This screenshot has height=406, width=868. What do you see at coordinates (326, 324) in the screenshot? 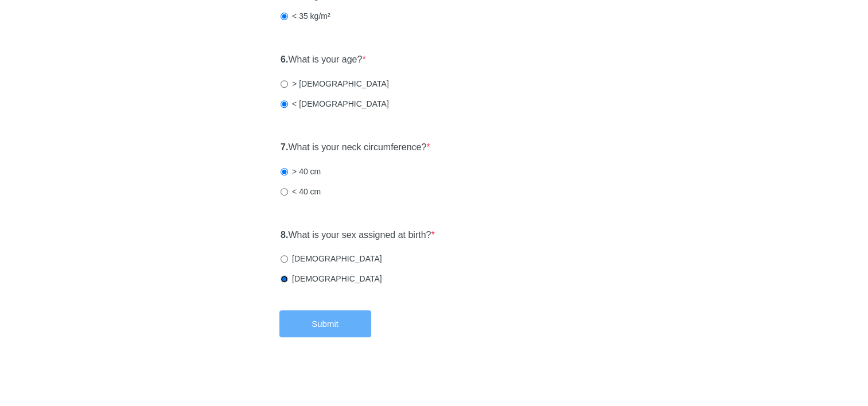
I see `button: Submit` at bounding box center [326, 324].